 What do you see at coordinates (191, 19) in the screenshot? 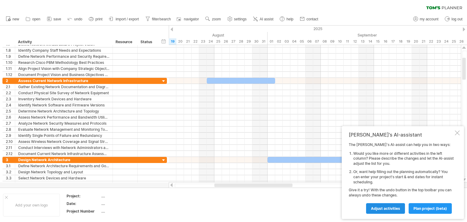
I see `span: navigator` at bounding box center [191, 19].